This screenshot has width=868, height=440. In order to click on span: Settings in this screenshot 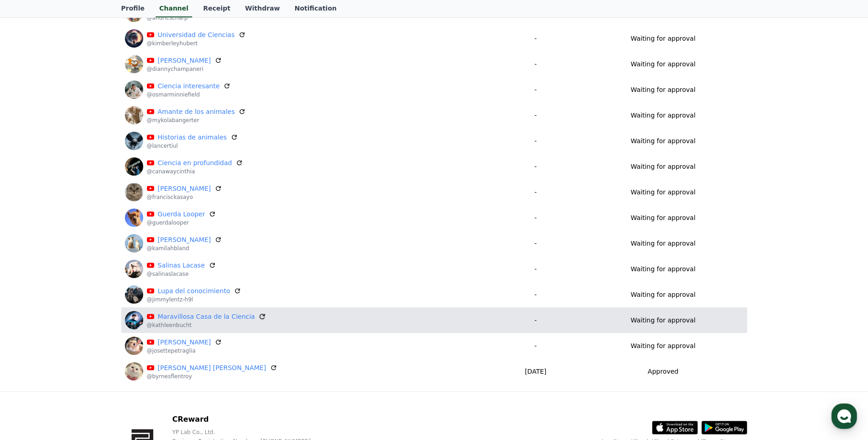, I will do `click(146, 307)`.